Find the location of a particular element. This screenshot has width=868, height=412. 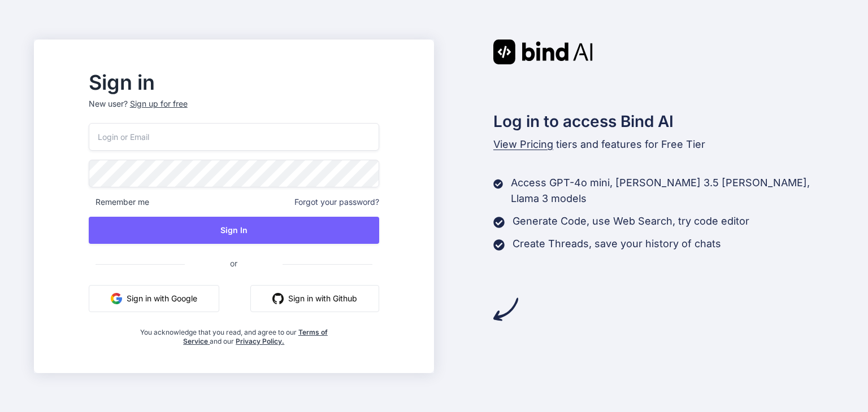

img: arrow is located at coordinates (506, 309).